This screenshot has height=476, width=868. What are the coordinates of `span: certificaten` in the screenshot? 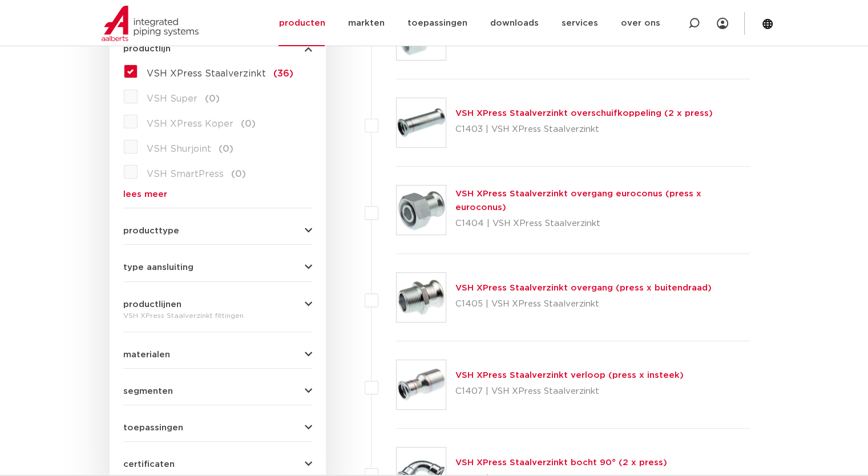 It's located at (149, 464).